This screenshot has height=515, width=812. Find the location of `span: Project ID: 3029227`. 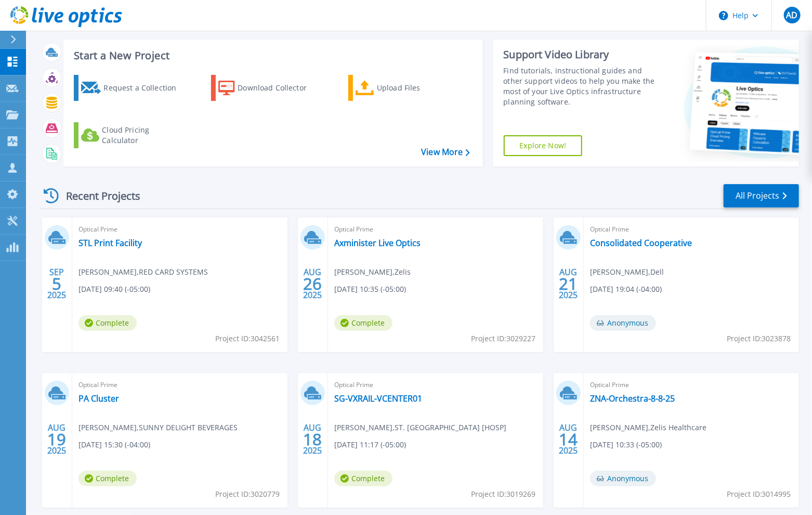

span: Project ID: 3029227 is located at coordinates (503, 338).